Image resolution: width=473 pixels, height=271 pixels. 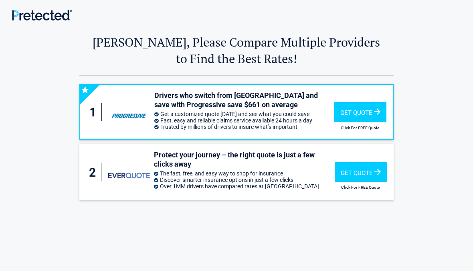 What do you see at coordinates (42, 15) in the screenshot?
I see `img: Main Logo` at bounding box center [42, 15].